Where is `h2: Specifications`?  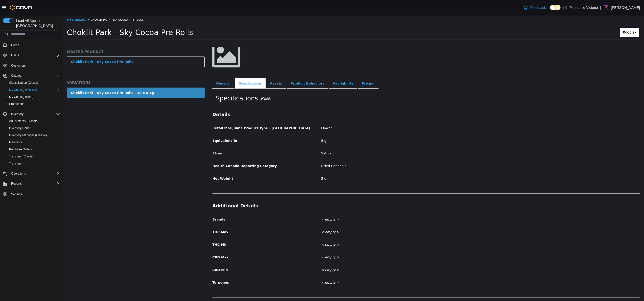
h2: Specifications is located at coordinates (363, 83).